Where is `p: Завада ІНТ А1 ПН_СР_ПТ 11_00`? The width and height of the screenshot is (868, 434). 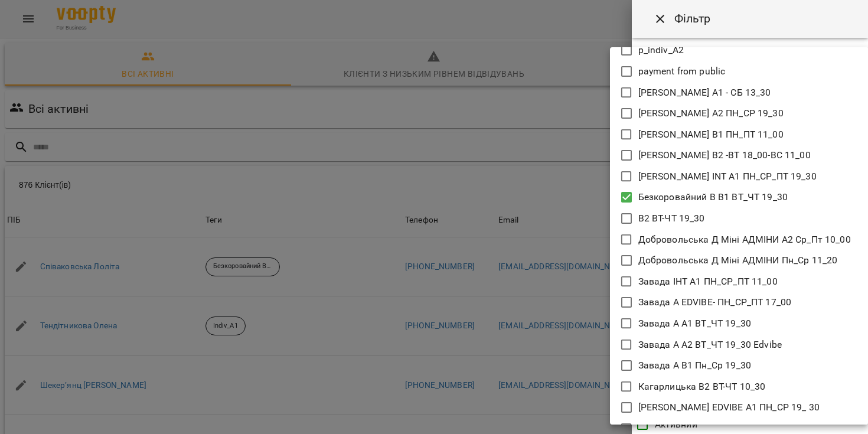
p: Завада ІНТ А1 ПН_СР_ПТ 11_00 is located at coordinates (708, 282).